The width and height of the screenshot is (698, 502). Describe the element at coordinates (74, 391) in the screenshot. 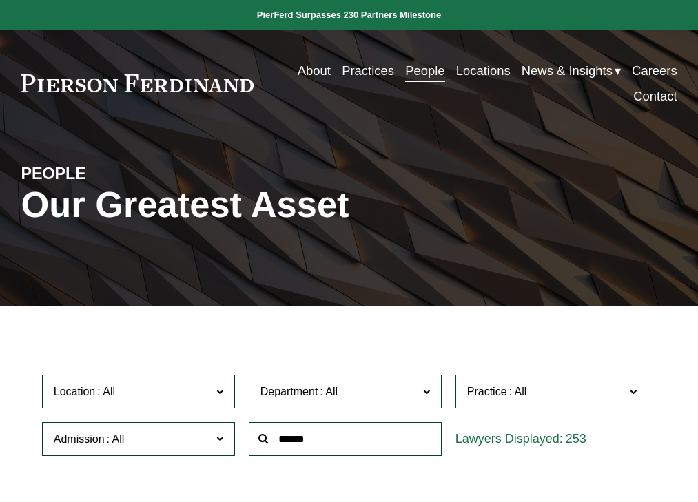

I see `span: Location` at that location.